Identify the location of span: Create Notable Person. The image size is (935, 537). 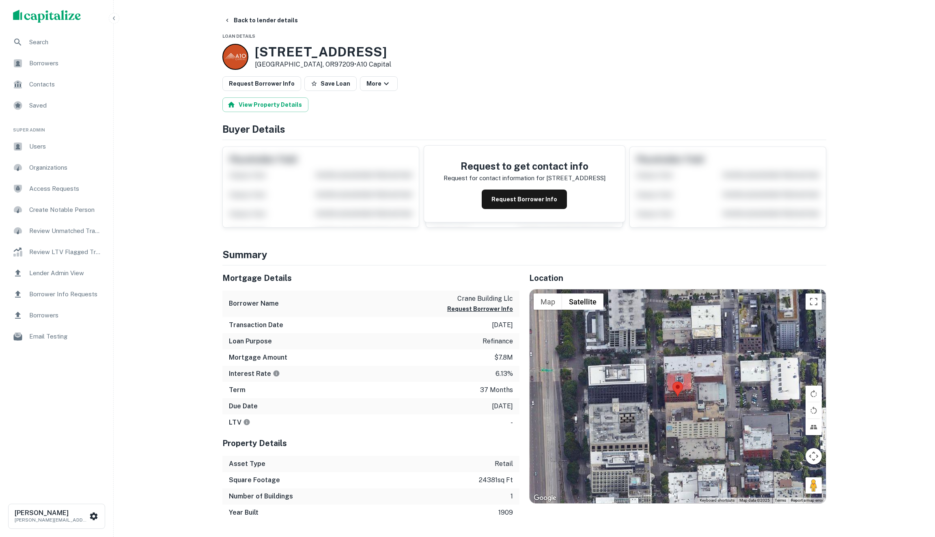
(65, 210).